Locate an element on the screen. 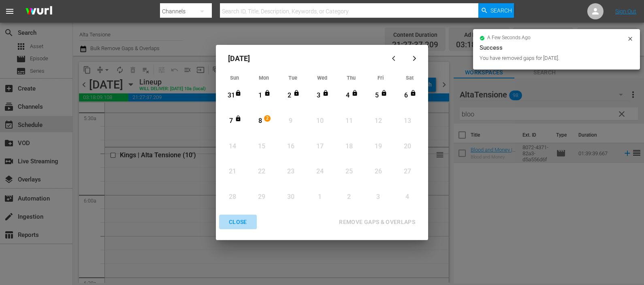  div: 19 is located at coordinates (378, 146).